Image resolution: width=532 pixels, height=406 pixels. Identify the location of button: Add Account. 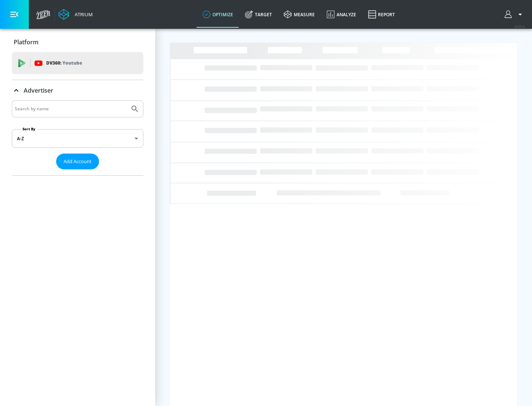
(78, 162).